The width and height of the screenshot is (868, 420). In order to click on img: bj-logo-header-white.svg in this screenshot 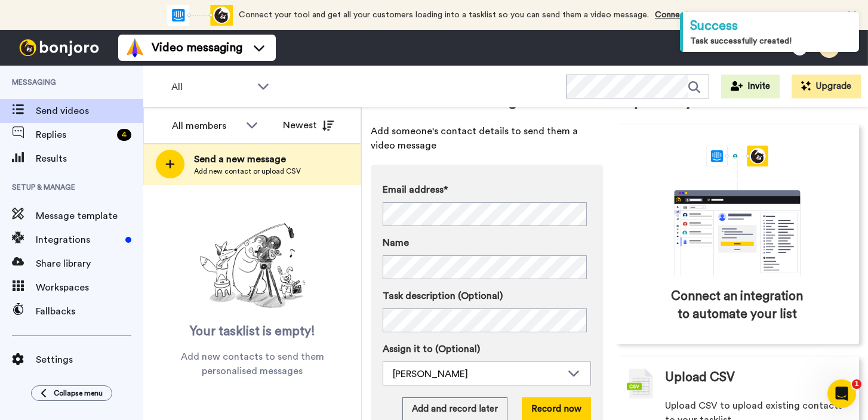, I will do `click(59, 47)`.